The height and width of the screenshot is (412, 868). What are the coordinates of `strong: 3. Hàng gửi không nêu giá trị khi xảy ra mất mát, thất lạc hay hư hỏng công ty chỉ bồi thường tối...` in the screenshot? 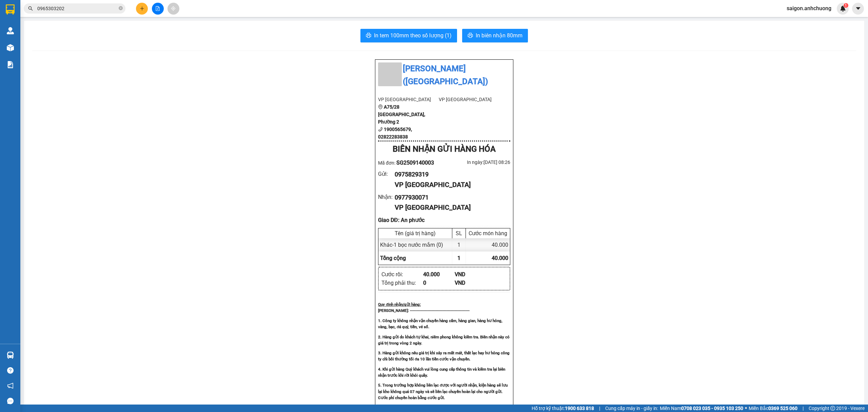 It's located at (444, 355).